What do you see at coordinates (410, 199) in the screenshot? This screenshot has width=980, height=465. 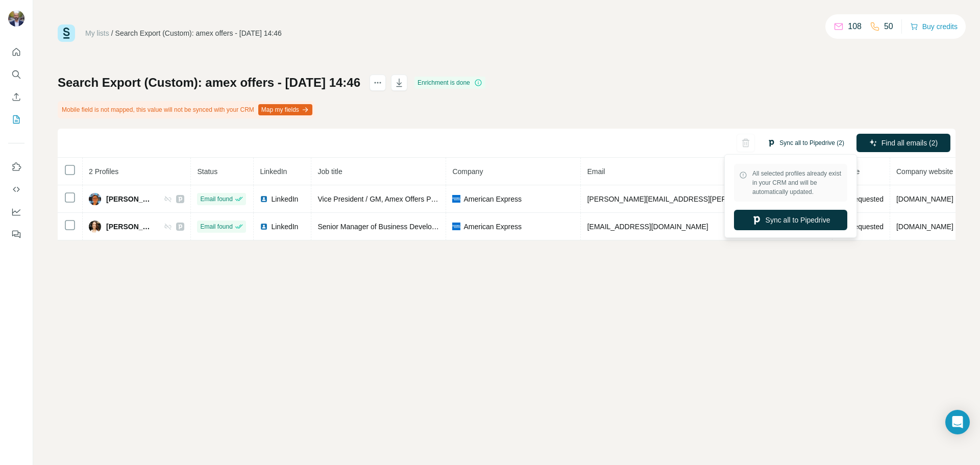 I see `span: Vice President / GM, Amex Offers Product & Go-To-Market` at bounding box center [410, 199].